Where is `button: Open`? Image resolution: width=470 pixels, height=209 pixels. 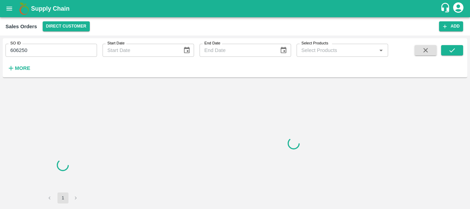
button: Open is located at coordinates (381, 50).